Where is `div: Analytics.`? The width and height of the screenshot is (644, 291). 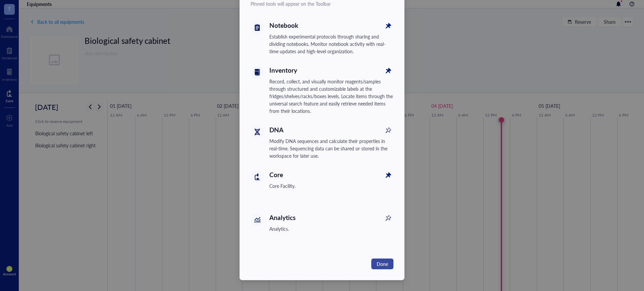 div: Analytics. is located at coordinates (331, 229).